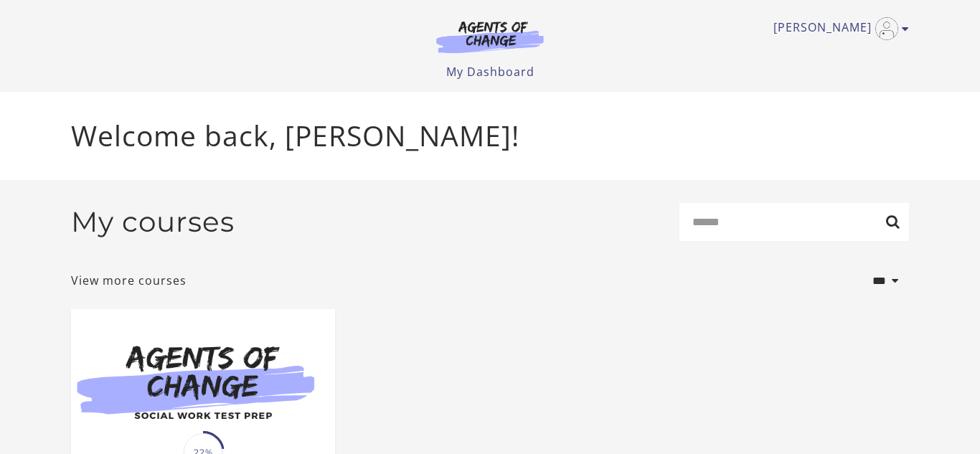 This screenshot has width=980, height=454. I want to click on a: My Dashboard, so click(490, 71).